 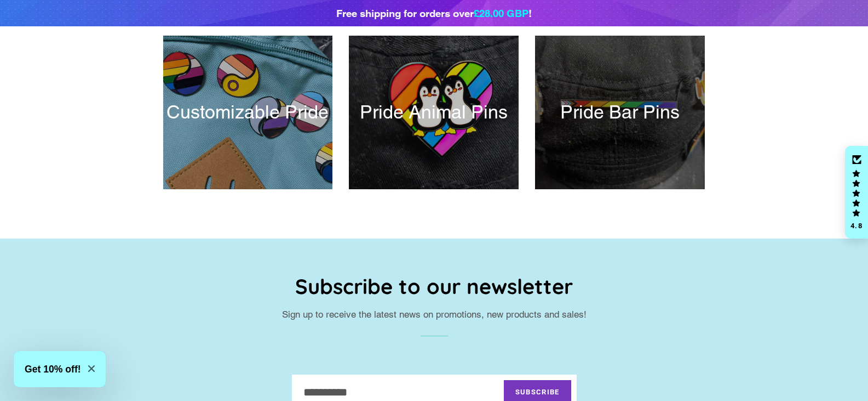 What do you see at coordinates (248, 112) in the screenshot?
I see `a: Customizable Pride` at bounding box center [248, 112].